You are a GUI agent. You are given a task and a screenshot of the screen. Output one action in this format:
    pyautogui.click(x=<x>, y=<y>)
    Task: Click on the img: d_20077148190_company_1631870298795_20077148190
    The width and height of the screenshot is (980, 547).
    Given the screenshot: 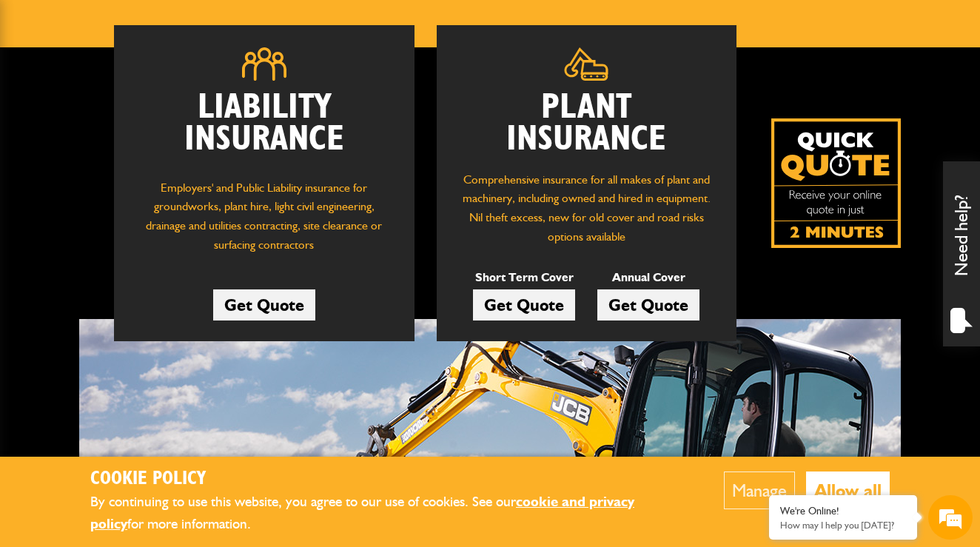 What is the action you would take?
    pyautogui.click(x=44, y=93)
    